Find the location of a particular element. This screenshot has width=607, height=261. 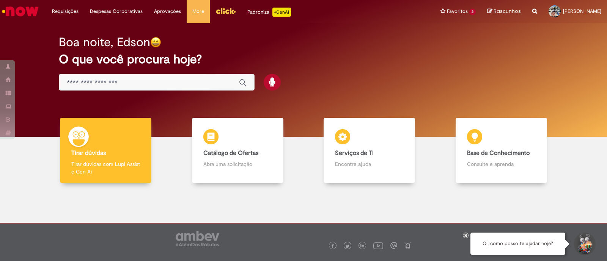

img: logo_footer_naosei.png is located at coordinates (408, 246).